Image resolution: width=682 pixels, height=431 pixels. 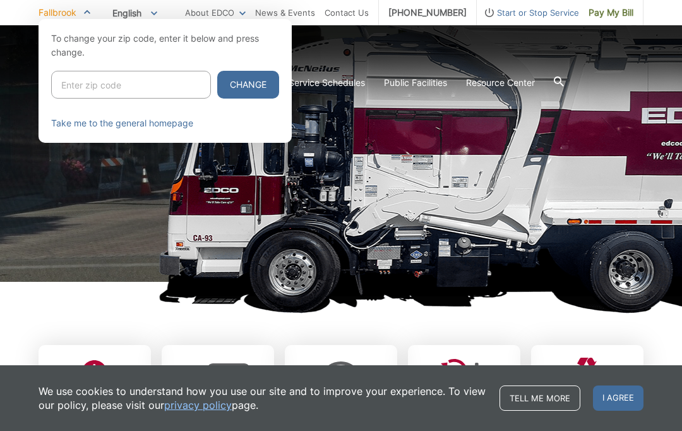 I want to click on input: Enter zip code, so click(x=131, y=85).